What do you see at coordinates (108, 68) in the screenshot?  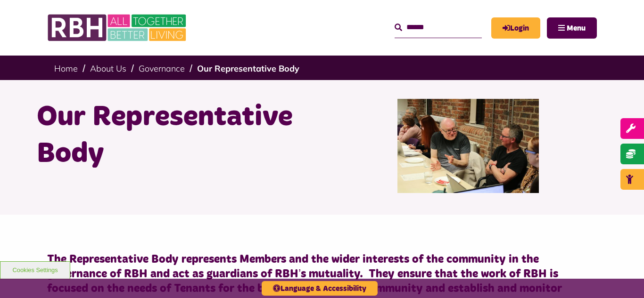 I see `a: About Us` at bounding box center [108, 68].